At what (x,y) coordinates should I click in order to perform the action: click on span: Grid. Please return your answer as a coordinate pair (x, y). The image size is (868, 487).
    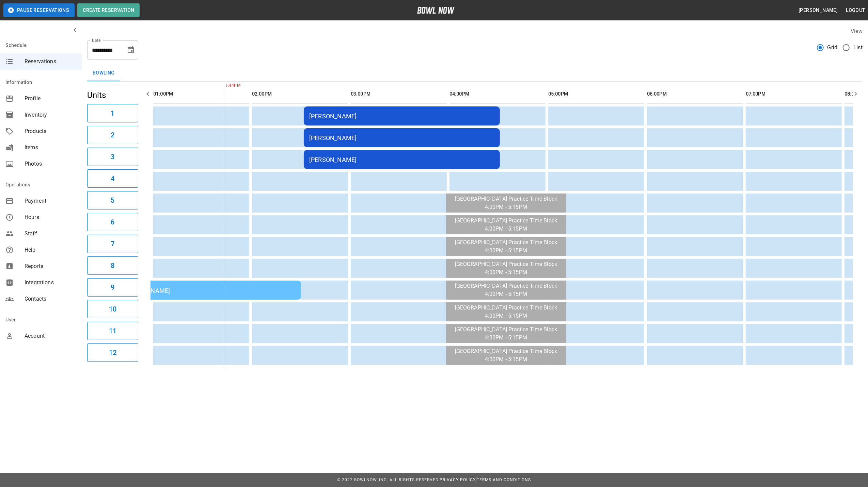
    Looking at the image, I should click on (833, 48).